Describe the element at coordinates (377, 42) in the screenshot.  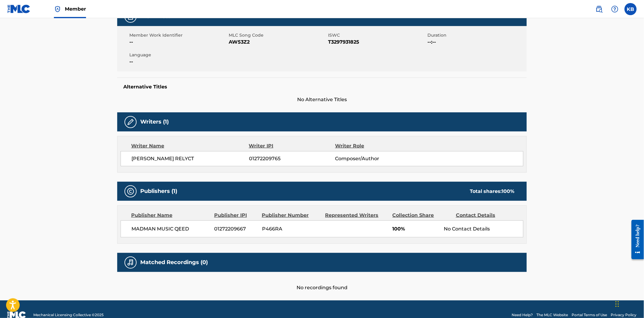
I see `span: T3297931825` at that location.